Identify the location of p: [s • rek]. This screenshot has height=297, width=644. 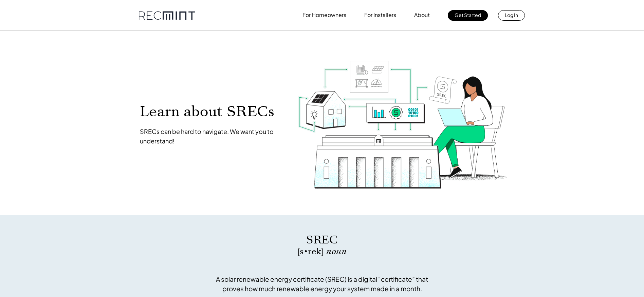
(322, 251).